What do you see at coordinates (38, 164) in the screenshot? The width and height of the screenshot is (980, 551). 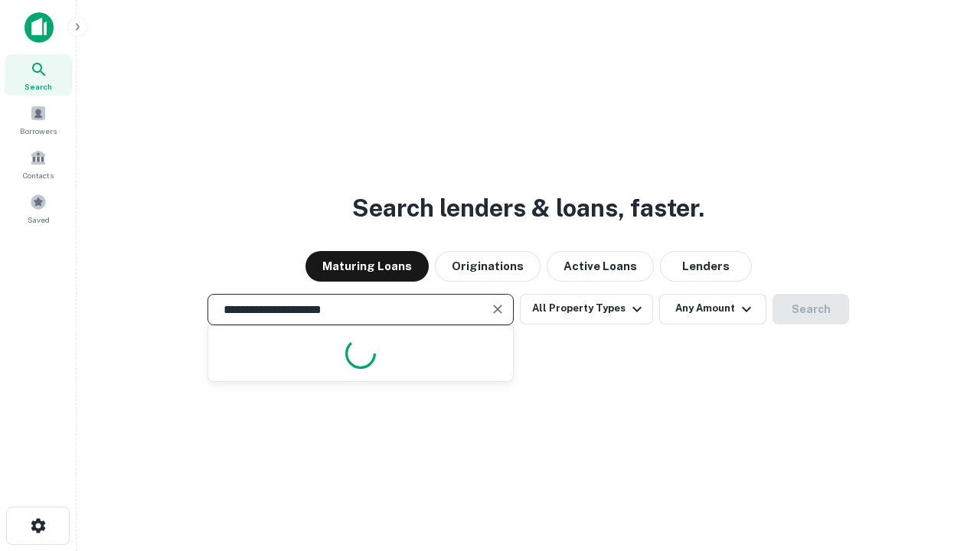 I see `a: Contacts` at bounding box center [38, 164].